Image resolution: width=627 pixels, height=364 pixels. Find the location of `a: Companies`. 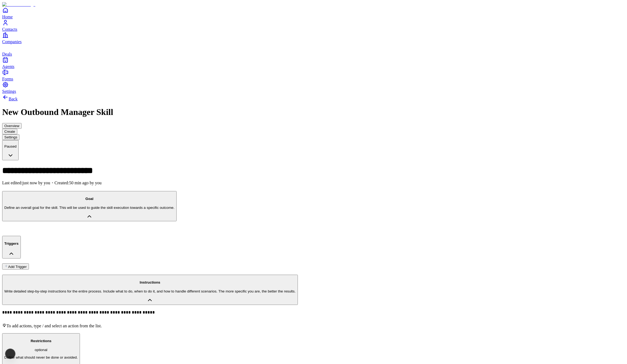

a: Companies is located at coordinates (314, 38).